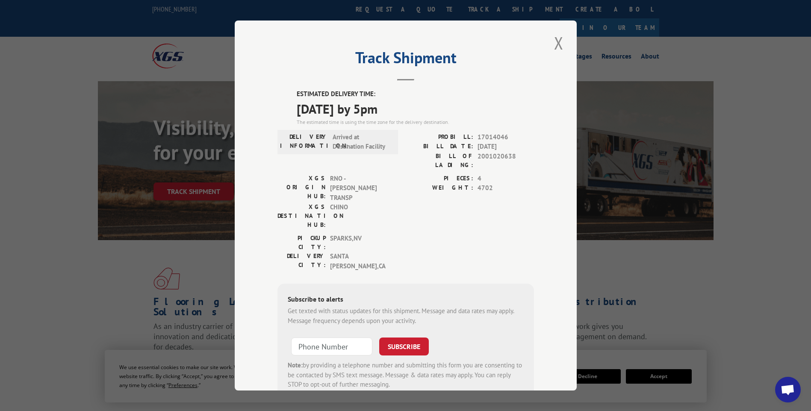 The image size is (811, 411). What do you see at coordinates (301, 261) in the screenshot?
I see `label: DELIVERY CITY:` at bounding box center [301, 261].